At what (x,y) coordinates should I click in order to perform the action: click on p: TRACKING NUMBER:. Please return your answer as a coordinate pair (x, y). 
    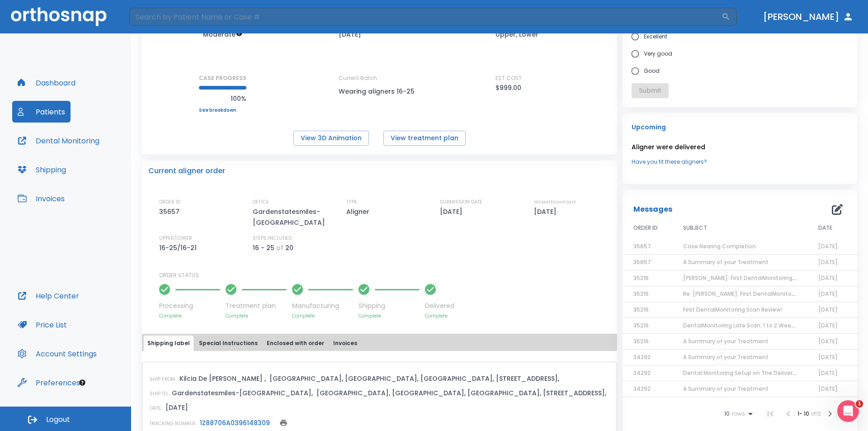
    Looking at the image, I should click on (173, 424).